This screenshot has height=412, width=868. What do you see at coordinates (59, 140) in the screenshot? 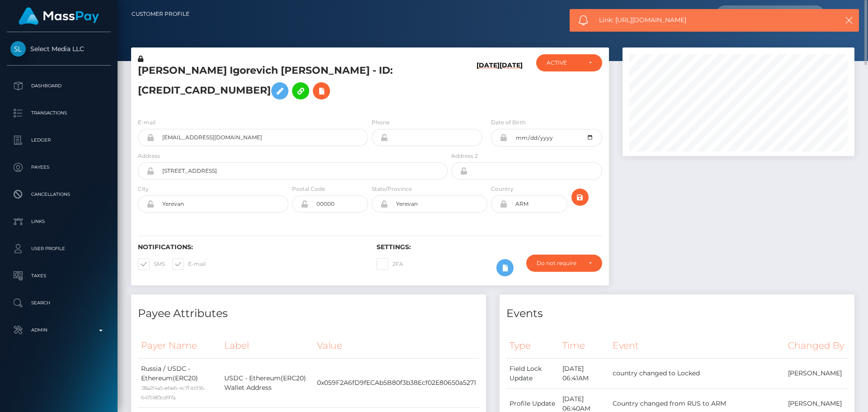
I see `p: Ledger` at bounding box center [59, 140].